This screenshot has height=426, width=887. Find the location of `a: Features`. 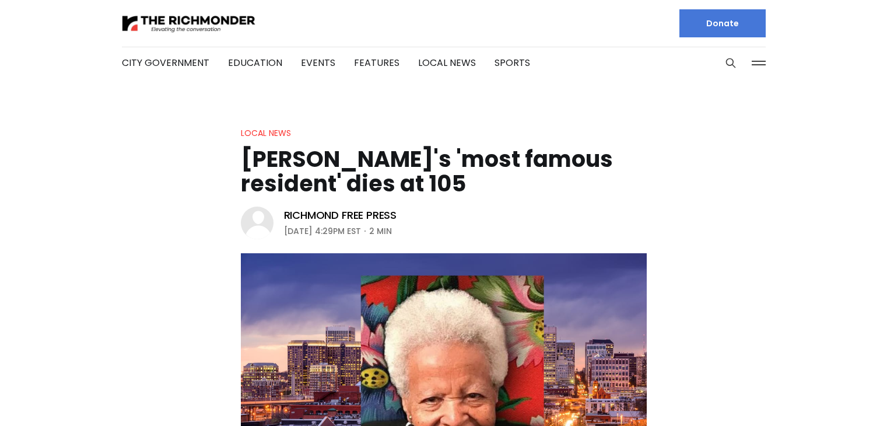

a: Features is located at coordinates (377, 62).